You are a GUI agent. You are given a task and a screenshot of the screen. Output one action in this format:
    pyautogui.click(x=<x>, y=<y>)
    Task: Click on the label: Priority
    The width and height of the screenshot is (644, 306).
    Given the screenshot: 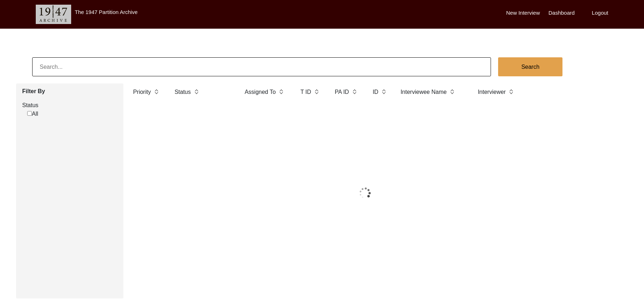 What is the action you would take?
    pyautogui.click(x=142, y=92)
    